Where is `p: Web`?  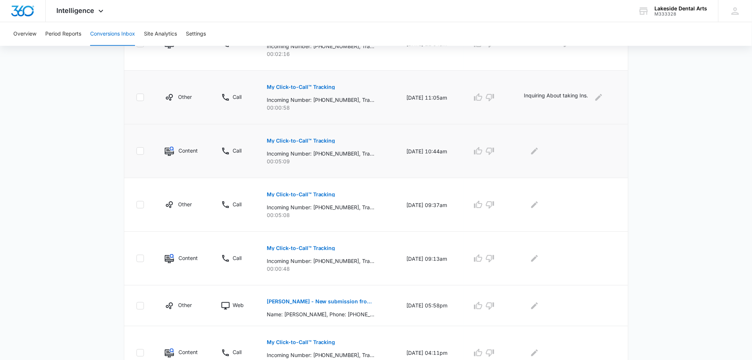 p: Web is located at coordinates (238, 306).